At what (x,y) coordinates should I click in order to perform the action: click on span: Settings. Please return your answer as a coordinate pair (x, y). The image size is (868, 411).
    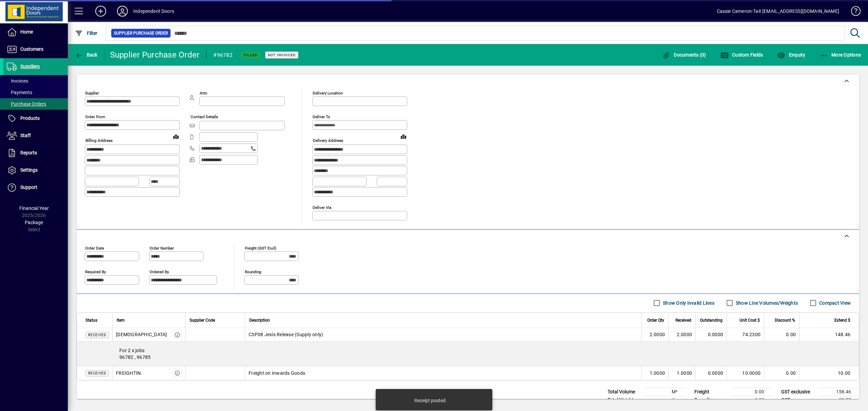
    Looking at the image, I should click on (29, 170).